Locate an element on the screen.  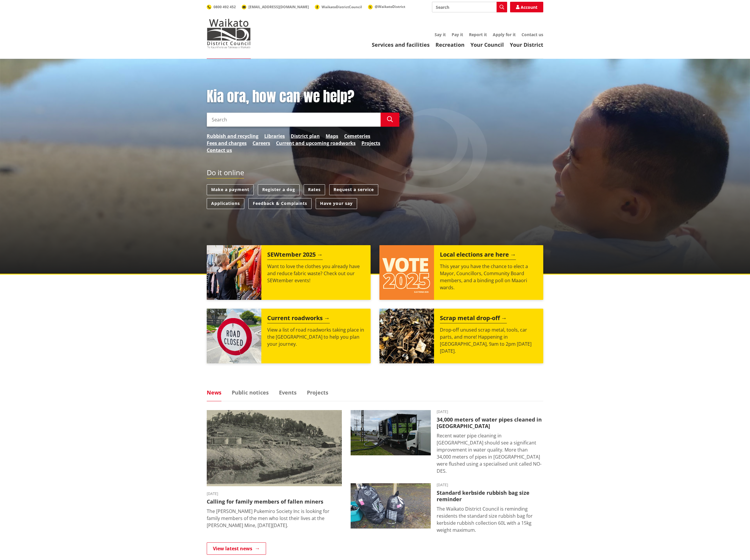
a: Libraries is located at coordinates (274, 136).